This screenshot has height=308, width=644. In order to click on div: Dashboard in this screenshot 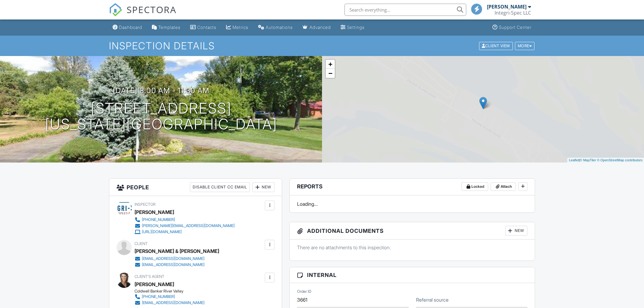, I will do `click(131, 27)`.